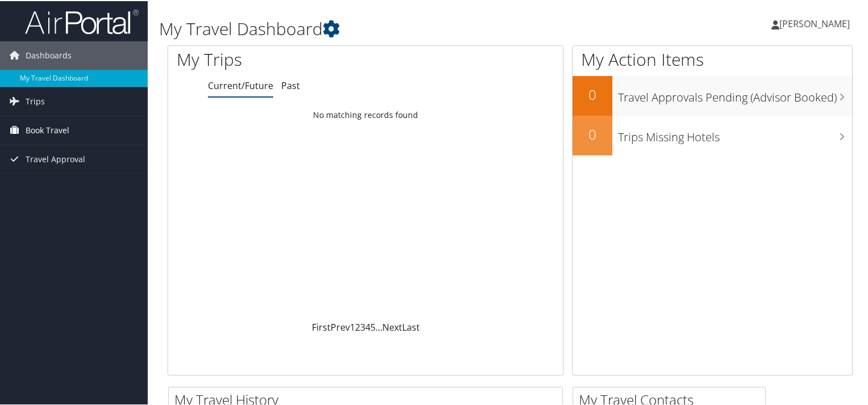  I want to click on td: No matching records found, so click(365, 114).